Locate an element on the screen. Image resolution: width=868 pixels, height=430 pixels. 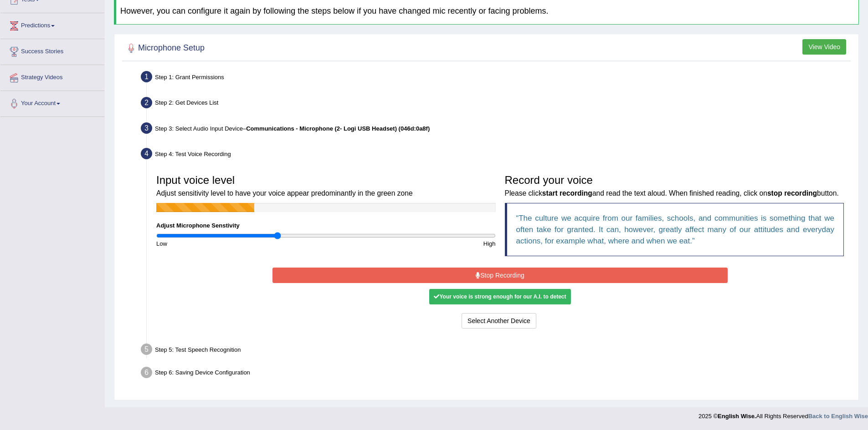
label: Adjust Microphone Senstivity is located at coordinates (198, 225).